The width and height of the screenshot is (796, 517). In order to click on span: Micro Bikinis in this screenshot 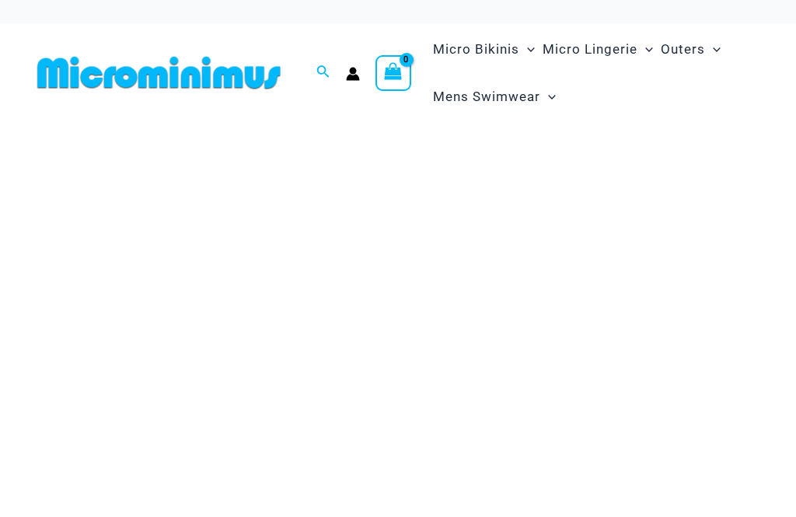, I will do `click(476, 49)`.